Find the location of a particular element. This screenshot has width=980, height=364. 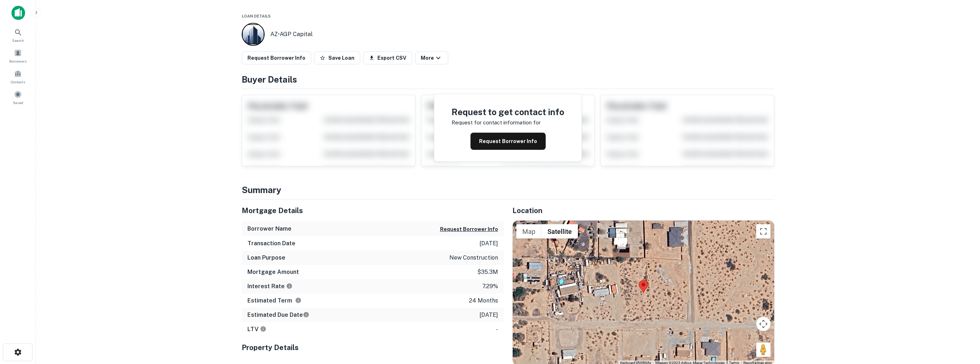

button: Toggle fullscreen view is located at coordinates (763, 232).